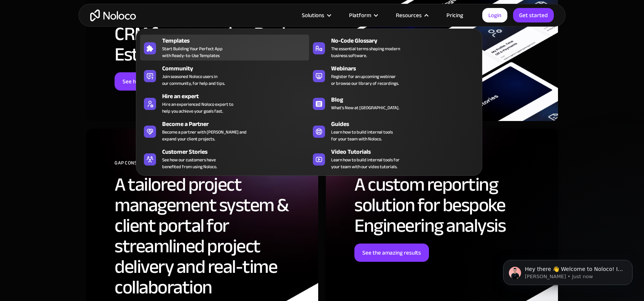 This screenshot has width=644, height=301. Describe the element at coordinates (393, 76) in the screenshot. I see `a: WebinarsRegister for an upcoming webinaror browse our library of recordings.` at that location.